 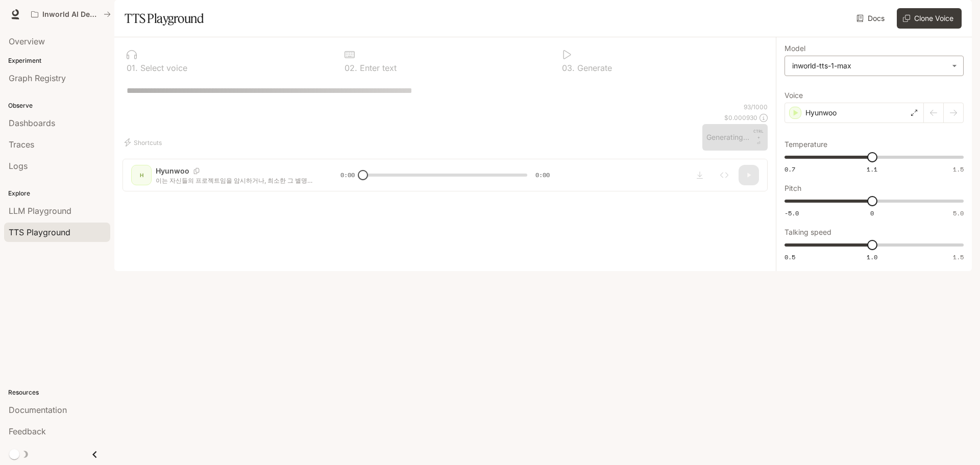 I want to click on span: -5.0, so click(x=792, y=213).